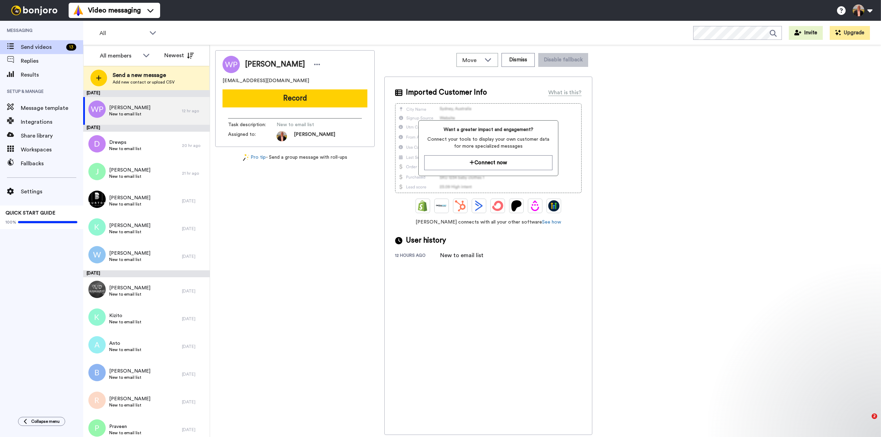  I want to click on a: See how, so click(552, 222).